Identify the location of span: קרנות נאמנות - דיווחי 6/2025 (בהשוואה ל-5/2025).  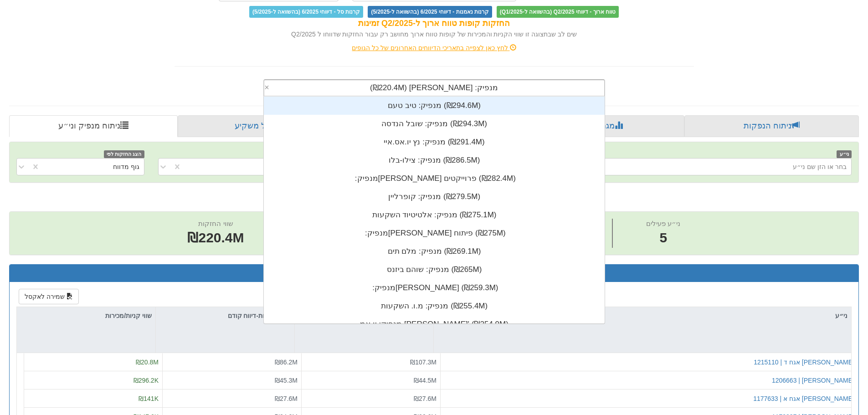
(430, 12).